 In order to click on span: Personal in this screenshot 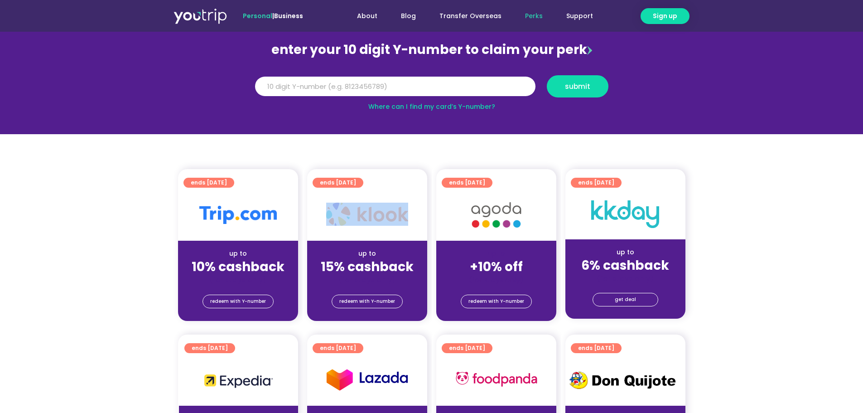, I will do `click(257, 16)`.